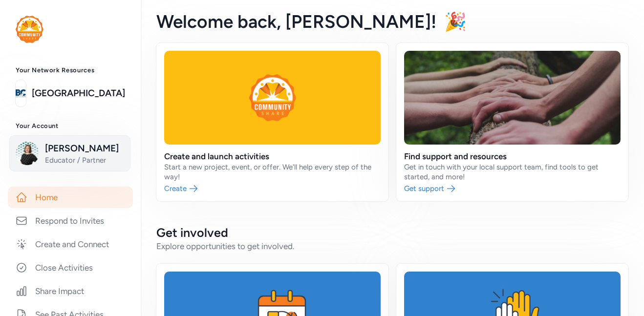 This screenshot has width=644, height=316. What do you see at coordinates (70, 244) in the screenshot?
I see `a: Create and Connect` at bounding box center [70, 244].